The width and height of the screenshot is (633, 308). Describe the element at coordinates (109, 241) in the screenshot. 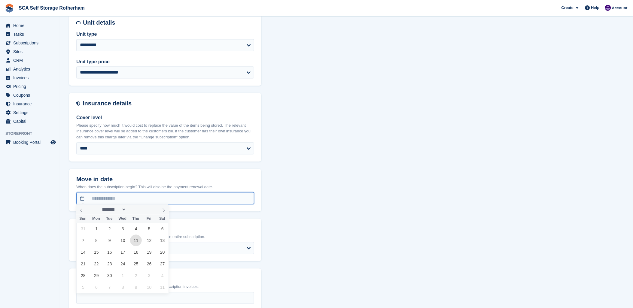

I see `span: September 9, 2025` at that location.